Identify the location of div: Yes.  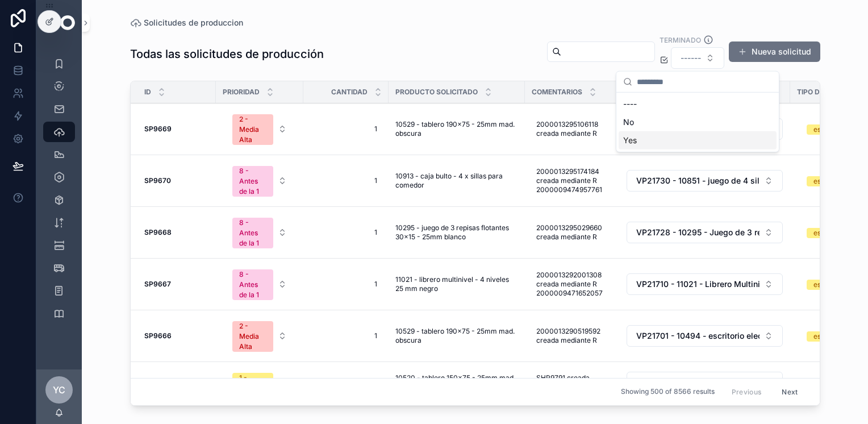
(698, 140).